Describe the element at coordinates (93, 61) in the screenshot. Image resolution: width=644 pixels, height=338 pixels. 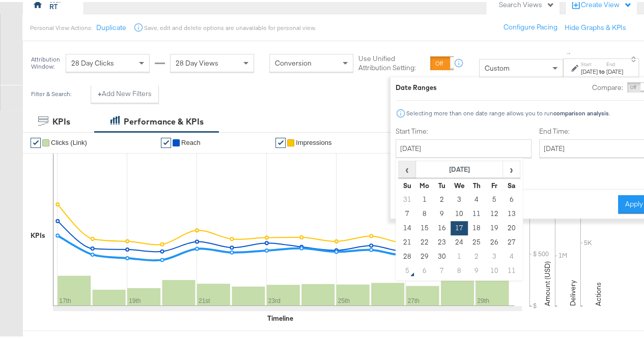
I see `span: 28 Day Clicks` at that location.